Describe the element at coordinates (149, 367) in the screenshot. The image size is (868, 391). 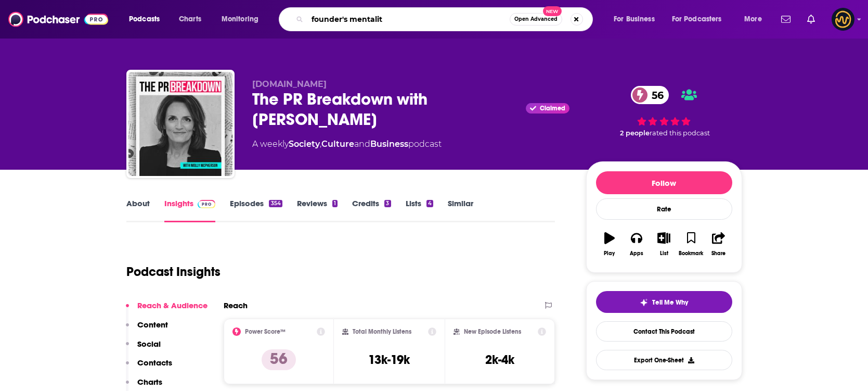
I see `button: Contacts` at that location.